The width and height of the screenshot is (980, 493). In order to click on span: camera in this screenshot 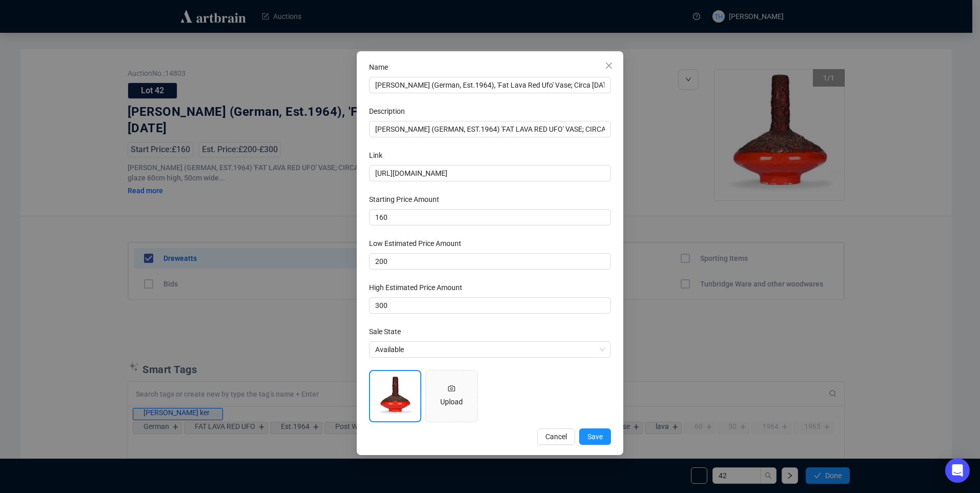, I will do `click(451, 388)`.